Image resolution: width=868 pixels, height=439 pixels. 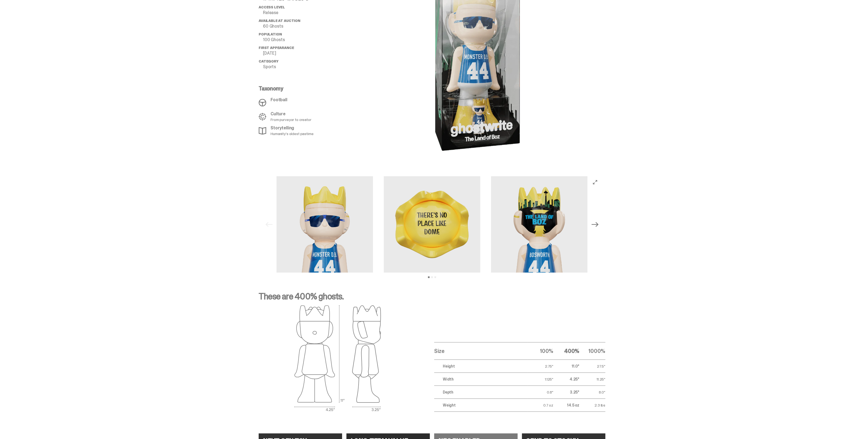 I want to click on th: 1000%, so click(x=593, y=351).